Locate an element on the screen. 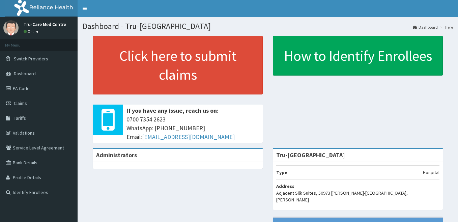 This screenshot has height=222, width=458. p: Tru-Care Med Centre is located at coordinates (45, 24).